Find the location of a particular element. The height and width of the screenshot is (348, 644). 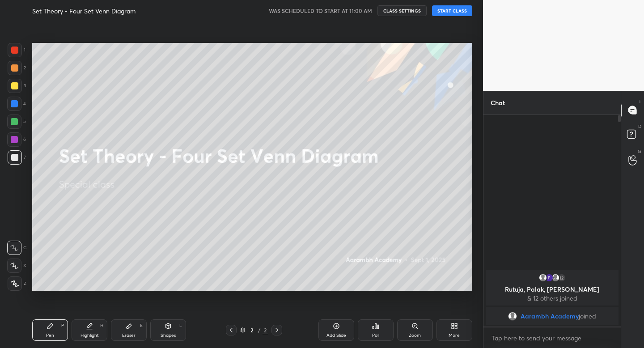

div: 5 is located at coordinates (17, 122).